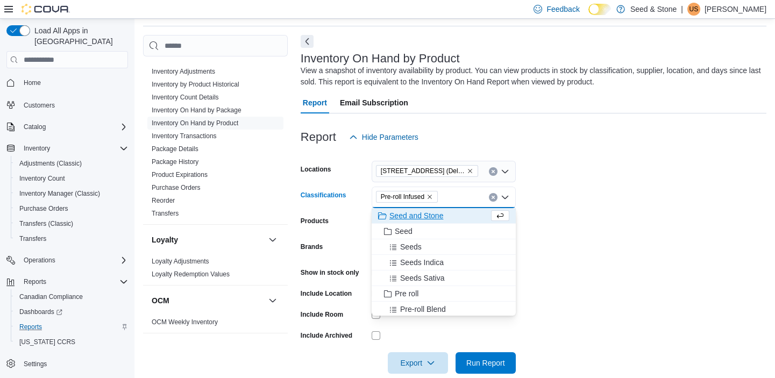 This screenshot has height=378, width=775. Describe the element at coordinates (72, 194) in the screenshot. I see `span: Inventory Manager (Classic)` at that location.